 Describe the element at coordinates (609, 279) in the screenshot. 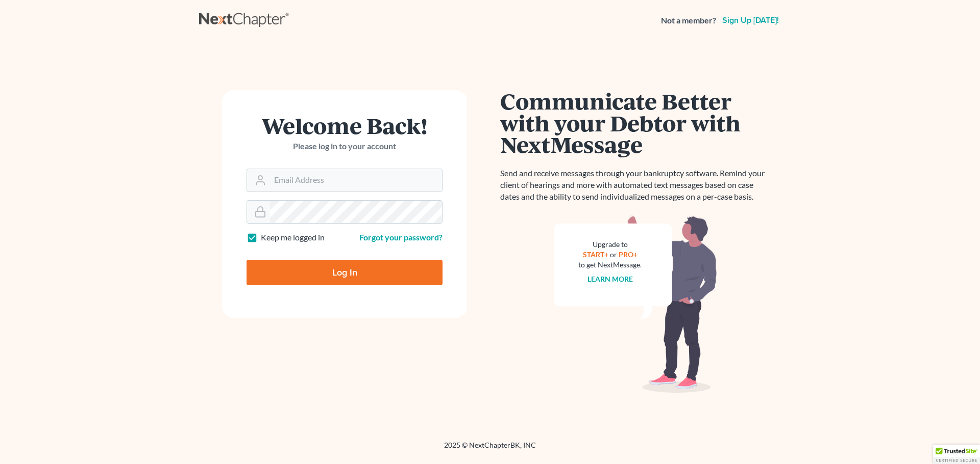

I see `a: Learn more` at that location.